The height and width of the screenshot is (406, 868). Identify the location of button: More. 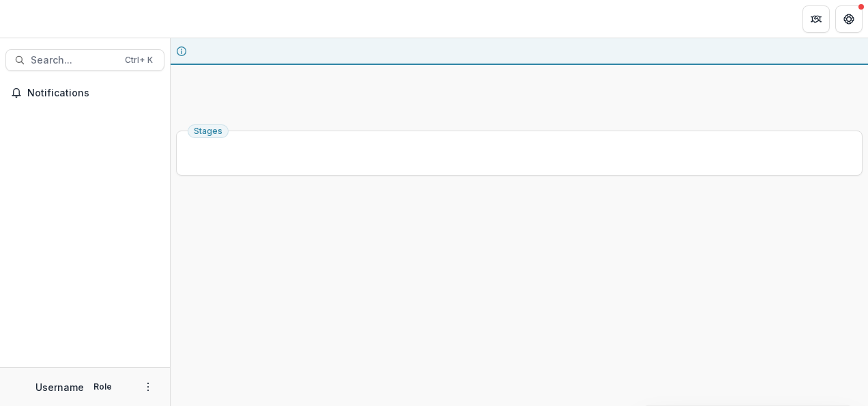
(148, 387).